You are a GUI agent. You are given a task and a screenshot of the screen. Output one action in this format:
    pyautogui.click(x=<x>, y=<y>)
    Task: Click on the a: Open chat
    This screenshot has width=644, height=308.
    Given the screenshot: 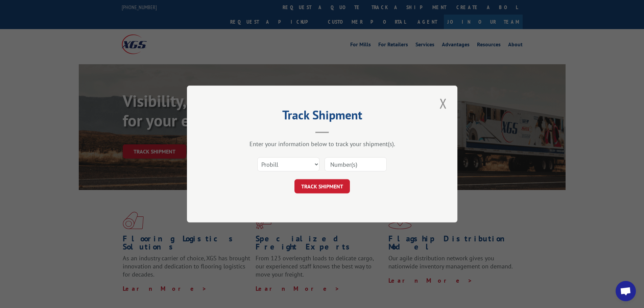 What is the action you would take?
    pyautogui.click(x=626, y=291)
    